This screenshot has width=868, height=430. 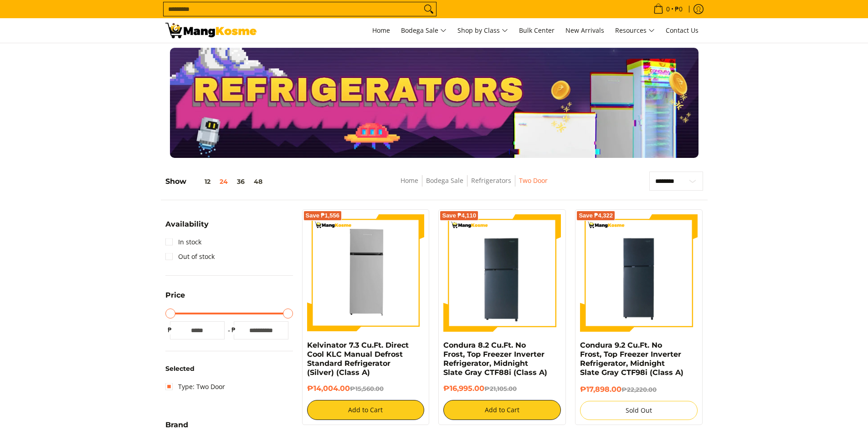 I want to click on button: Search, so click(x=428, y=9).